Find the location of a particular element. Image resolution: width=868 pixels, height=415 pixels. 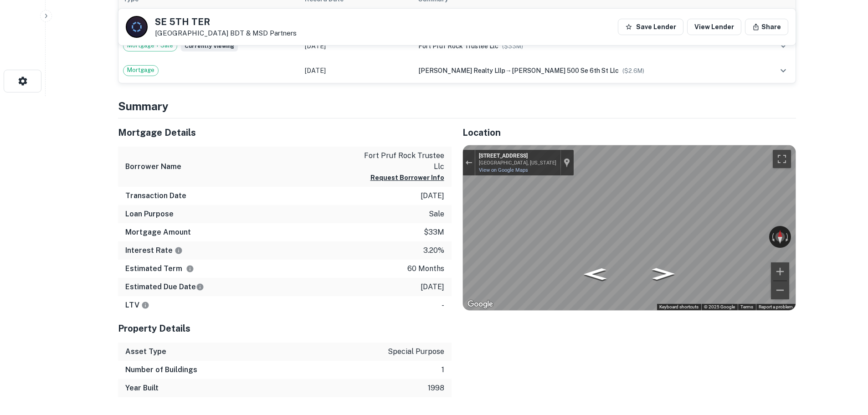

button: Reset the view is located at coordinates (780, 237).